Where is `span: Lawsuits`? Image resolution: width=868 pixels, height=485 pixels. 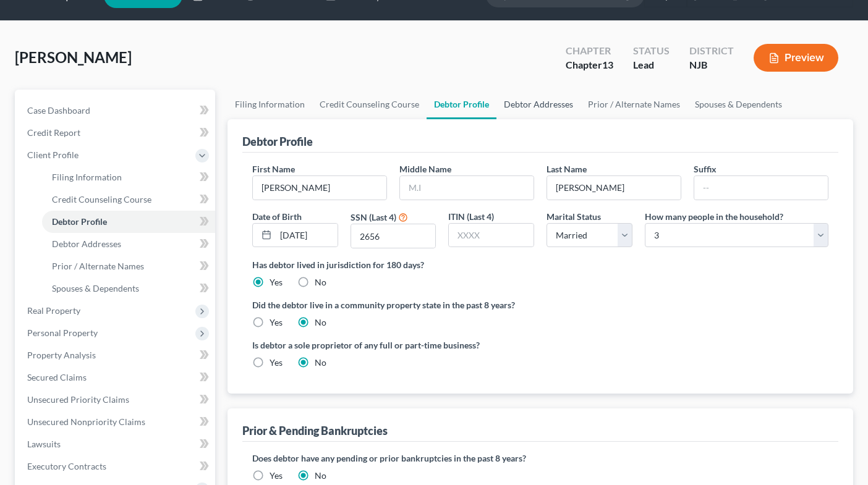
span: Lawsuits is located at coordinates (44, 444).